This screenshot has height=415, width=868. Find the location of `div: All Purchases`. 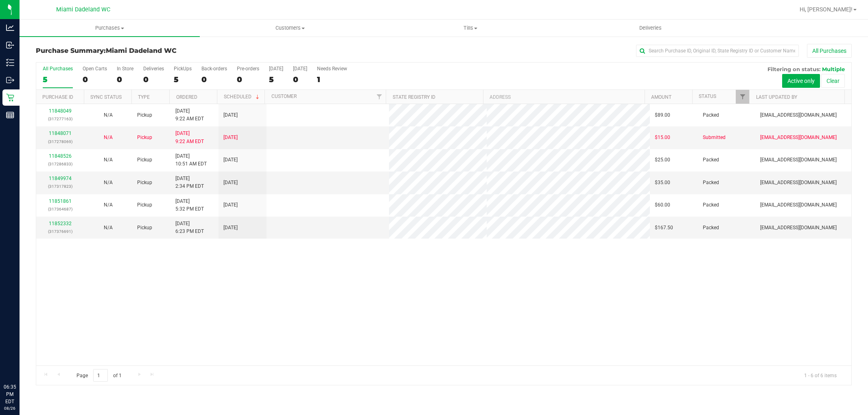

div: All Purchases is located at coordinates (58, 69).